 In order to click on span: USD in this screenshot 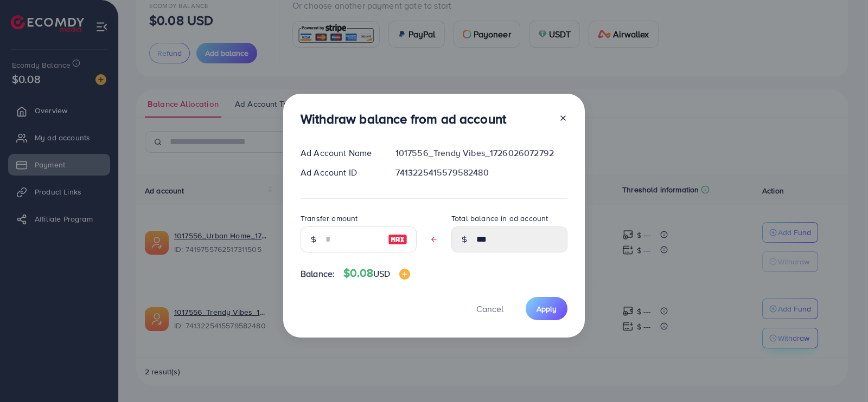, I will do `click(381, 274)`.